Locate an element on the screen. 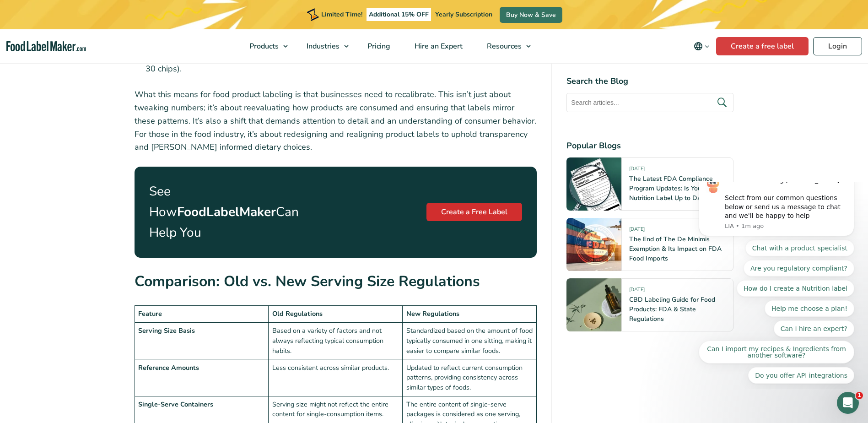  a: CBD Labeling Guide for Food Products: FDA & State Regulations is located at coordinates (672, 309).